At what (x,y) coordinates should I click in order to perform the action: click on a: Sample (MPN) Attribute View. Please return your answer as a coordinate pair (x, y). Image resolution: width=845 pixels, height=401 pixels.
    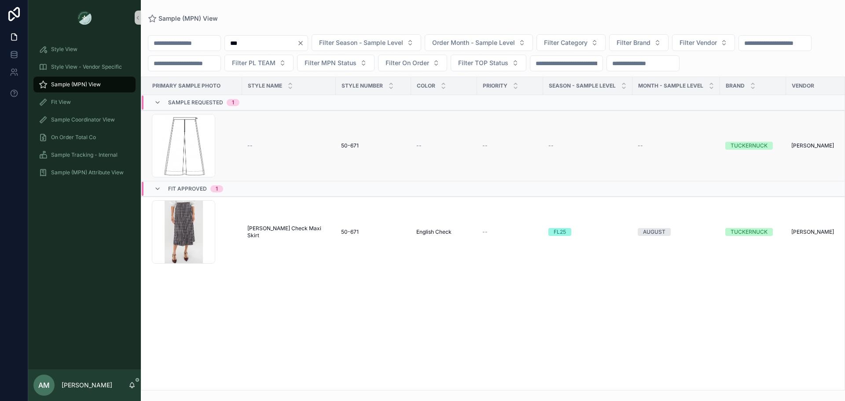
    Looking at the image, I should click on (85, 173).